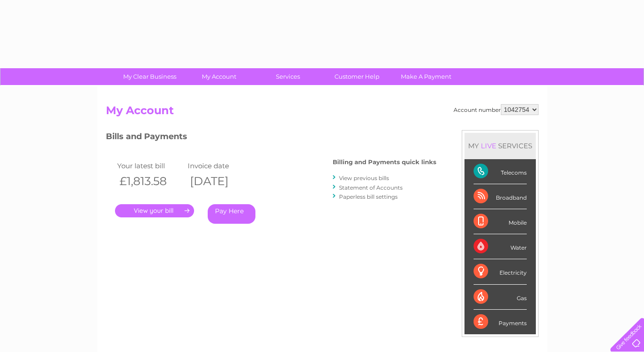  What do you see at coordinates (385, 162) in the screenshot?
I see `h4: Billing and Payments quick links` at bounding box center [385, 162].